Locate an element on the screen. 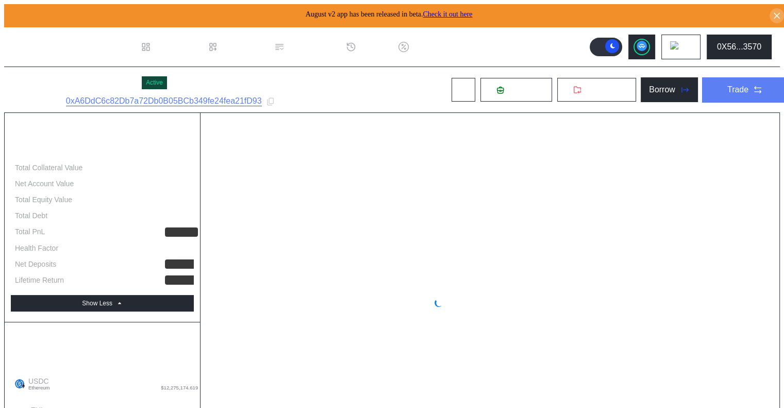  button: Show Less is located at coordinates (102, 303).